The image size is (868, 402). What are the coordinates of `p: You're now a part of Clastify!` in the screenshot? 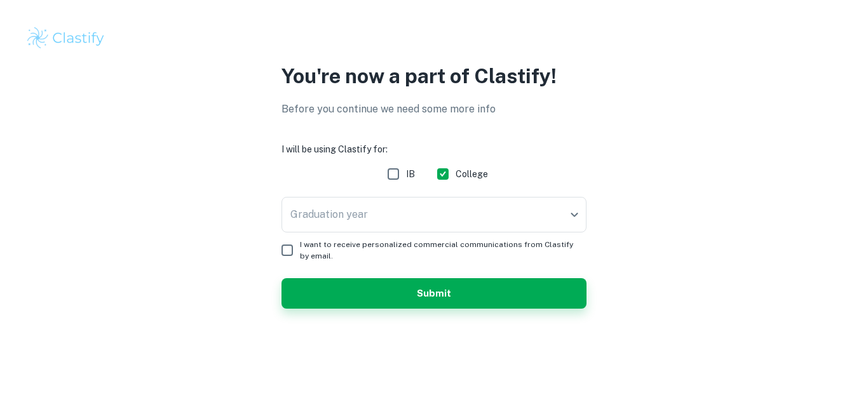 It's located at (434, 76).